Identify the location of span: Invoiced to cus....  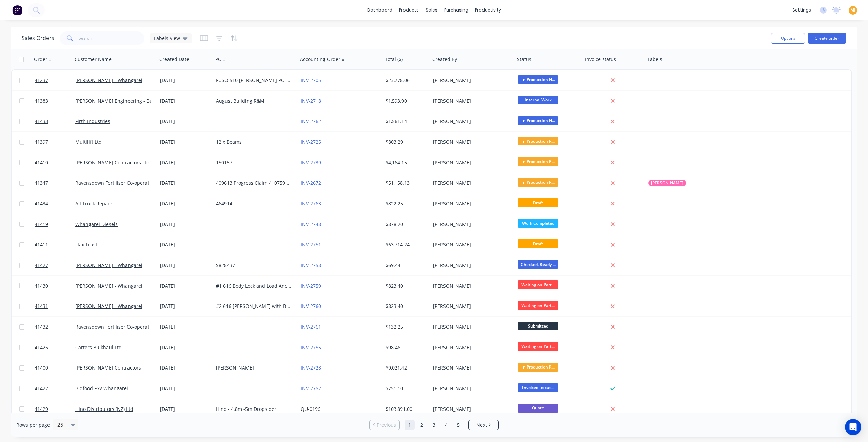
(538, 388).